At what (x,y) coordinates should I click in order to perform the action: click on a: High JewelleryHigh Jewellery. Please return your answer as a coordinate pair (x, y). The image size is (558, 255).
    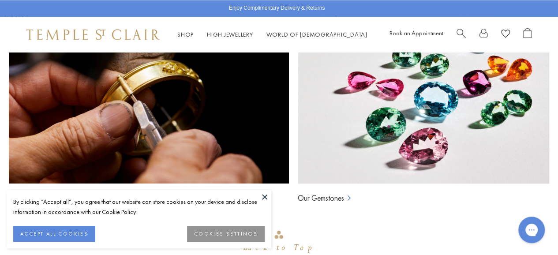
    Looking at the image, I should click on (230, 34).